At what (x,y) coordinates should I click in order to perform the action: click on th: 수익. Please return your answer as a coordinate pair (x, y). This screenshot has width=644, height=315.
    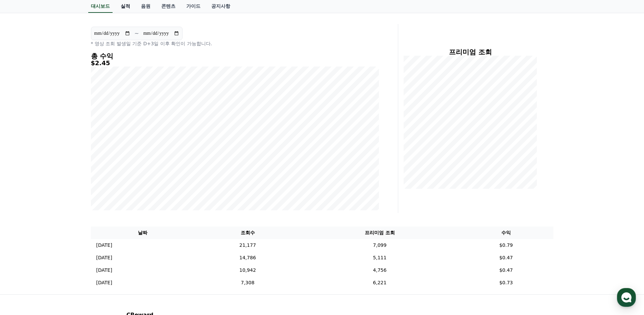
    Looking at the image, I should click on (506, 233).